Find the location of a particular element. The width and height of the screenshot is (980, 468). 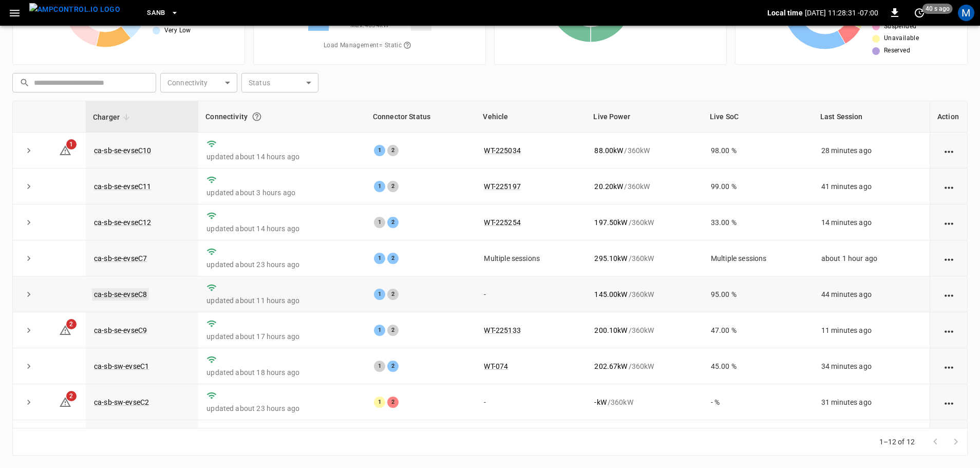

th: Connector Status is located at coordinates (421, 116).